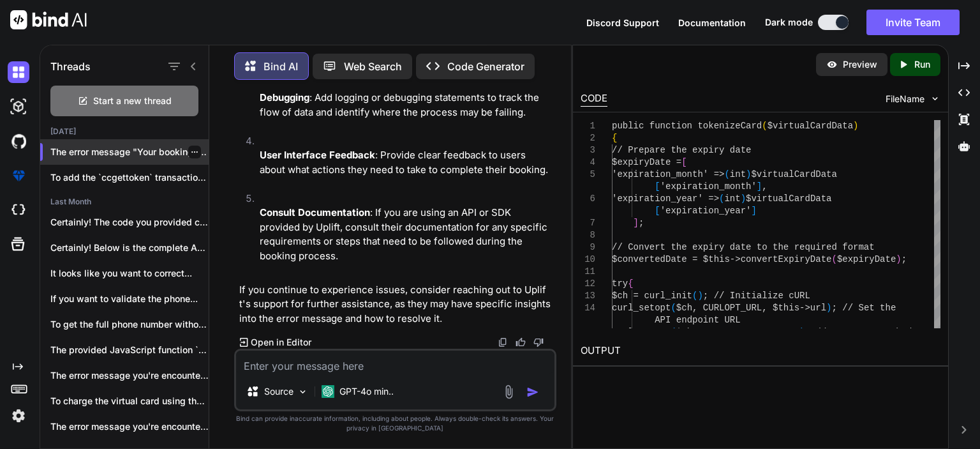 This screenshot has height=449, width=980. Describe the element at coordinates (130, 299) in the screenshot. I see `p: If you want to validate the phone...` at that location.